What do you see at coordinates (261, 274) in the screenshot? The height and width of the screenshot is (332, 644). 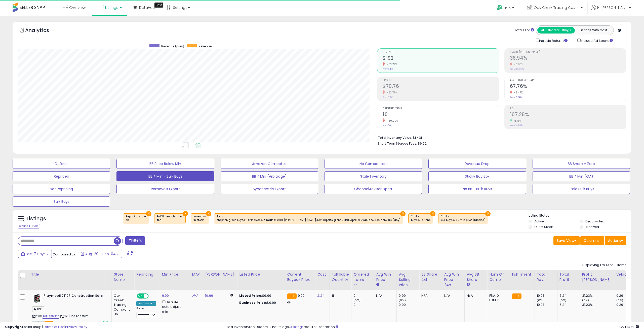 I see `div: Listed Price` at bounding box center [261, 274].